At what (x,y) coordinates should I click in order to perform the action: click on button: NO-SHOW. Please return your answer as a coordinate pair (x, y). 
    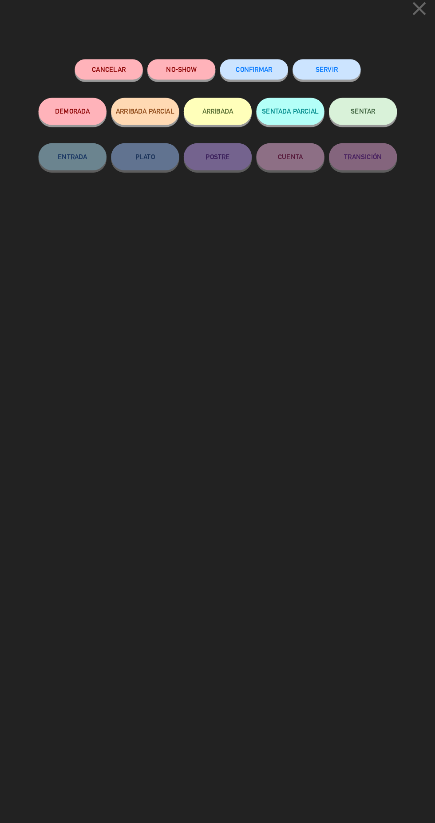
    Looking at the image, I should click on (182, 78).